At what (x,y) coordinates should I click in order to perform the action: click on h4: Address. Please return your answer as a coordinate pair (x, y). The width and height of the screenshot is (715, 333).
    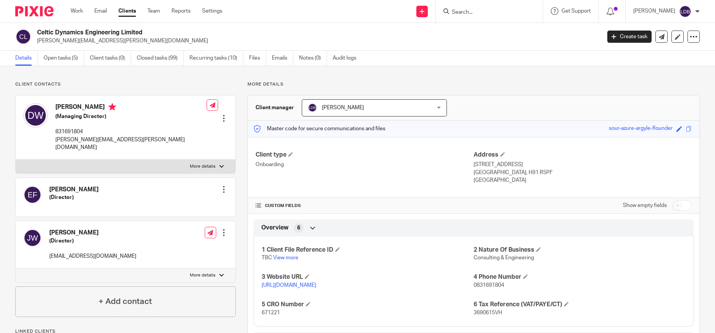
    Looking at the image, I should click on (582, 155).